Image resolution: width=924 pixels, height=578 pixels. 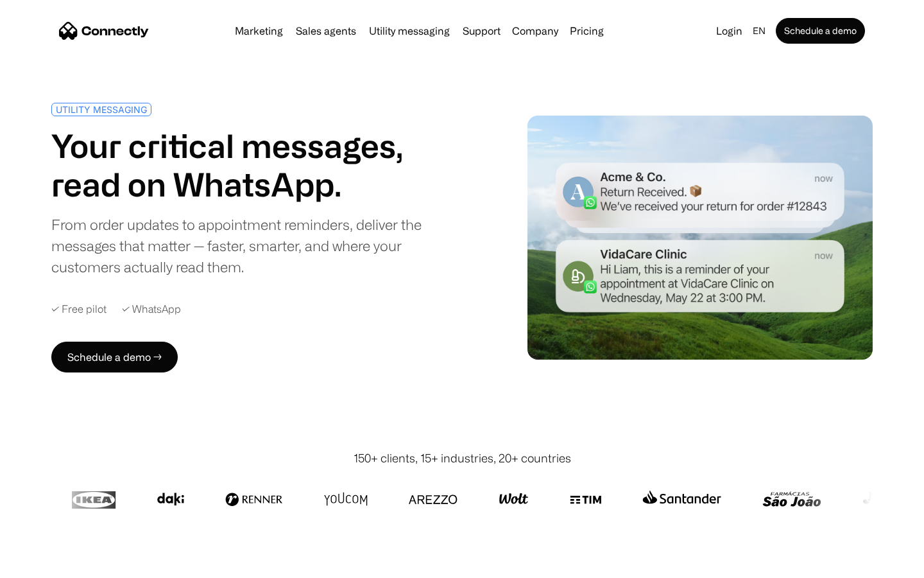 I want to click on div: UTILITY MESSAGING, so click(x=102, y=110).